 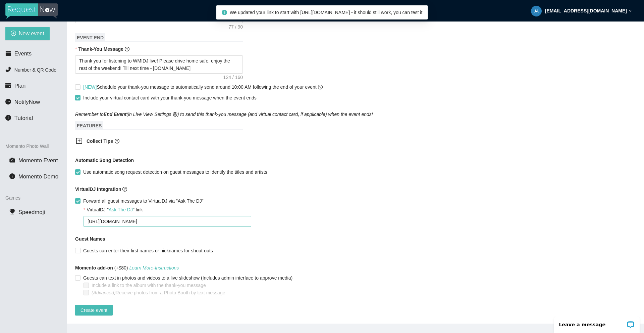 I want to click on span: Use automatic song request detection on guest messages to identify the titles and artists, so click(x=175, y=172).